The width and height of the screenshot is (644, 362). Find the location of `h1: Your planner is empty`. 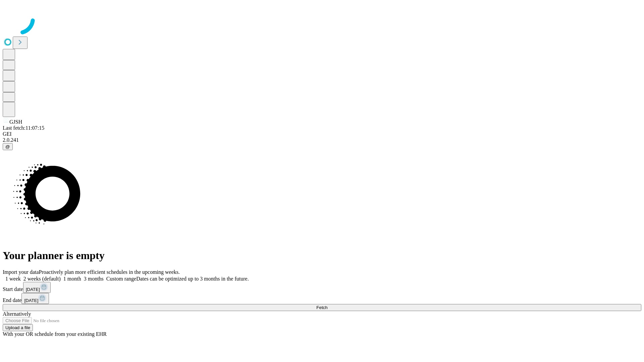

h1: Your planner is empty is located at coordinates (322, 256).